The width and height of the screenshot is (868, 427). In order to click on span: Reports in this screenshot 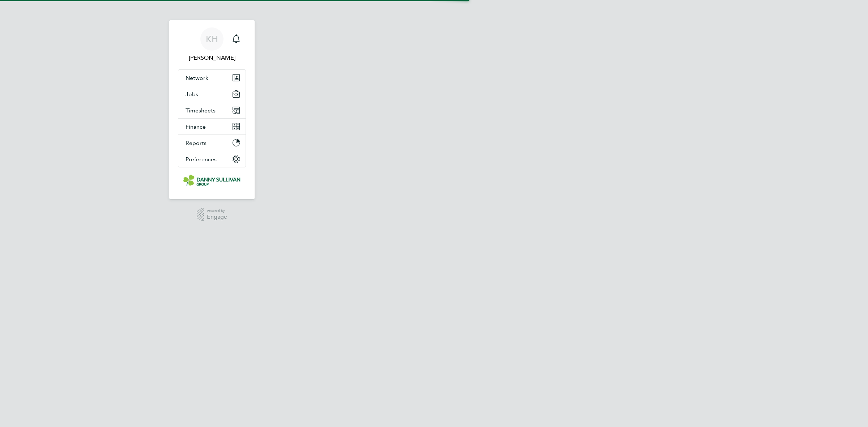, I will do `click(196, 143)`.